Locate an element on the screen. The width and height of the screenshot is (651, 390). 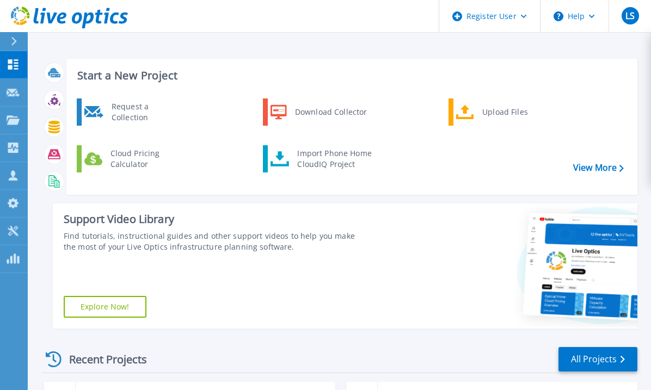
a: Request a Collection is located at coordinates (132, 112).